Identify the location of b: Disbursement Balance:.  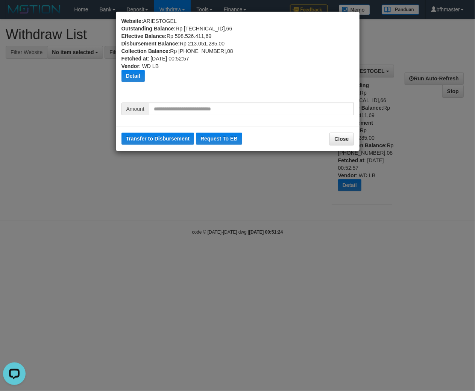
(151, 44).